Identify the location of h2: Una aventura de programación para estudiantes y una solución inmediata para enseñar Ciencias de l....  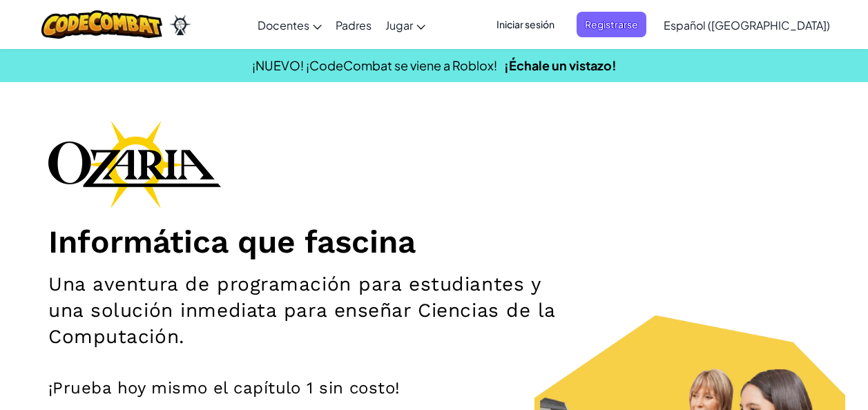
(306, 311).